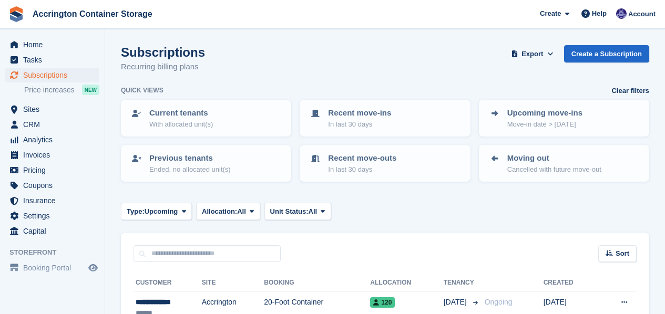 This screenshot has width=665, height=314. I want to click on button: Type: Upcoming, so click(156, 211).